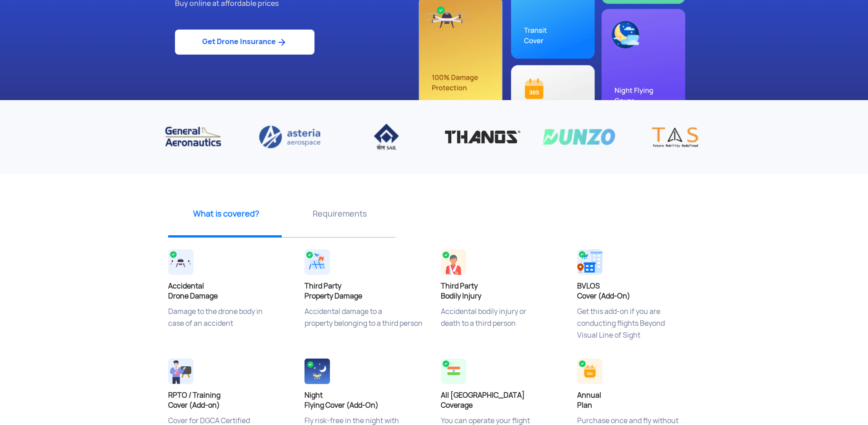 The height and width of the screenshot is (425, 868). Describe the element at coordinates (502, 329) in the screenshot. I see `p: Accidental bodily injury or death to a third person` at that location.